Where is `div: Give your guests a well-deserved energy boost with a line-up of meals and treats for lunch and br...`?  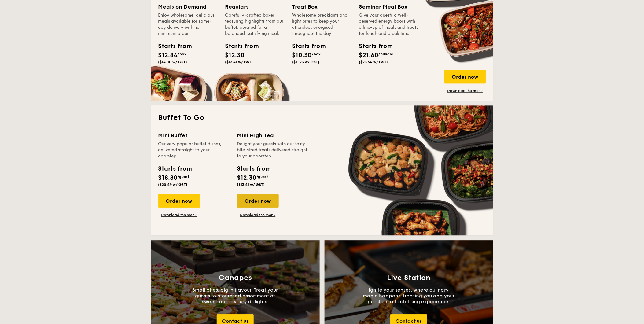 div: Give your guests a well-deserved energy boost with a line-up of meals and treats for lunch and br... is located at coordinates (389, 24).